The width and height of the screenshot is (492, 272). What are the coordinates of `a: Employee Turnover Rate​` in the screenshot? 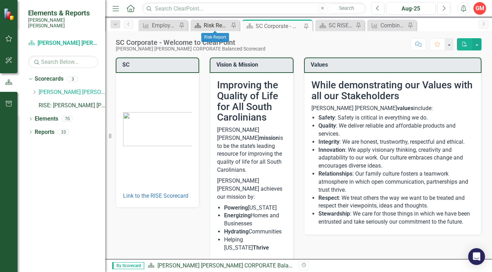 It's located at (159, 25).